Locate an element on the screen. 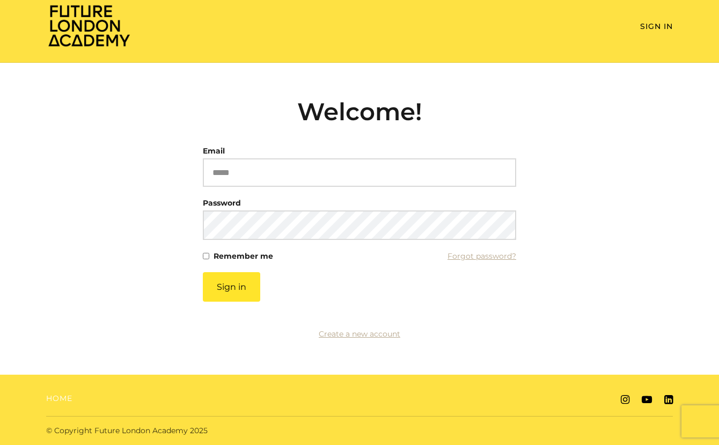 The height and width of the screenshot is (445, 719). label: Remember me is located at coordinates (243, 256).